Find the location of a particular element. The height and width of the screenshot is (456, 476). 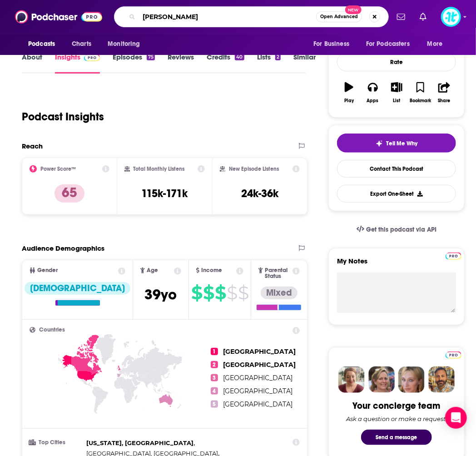

div: 75 is located at coordinates (151, 57).